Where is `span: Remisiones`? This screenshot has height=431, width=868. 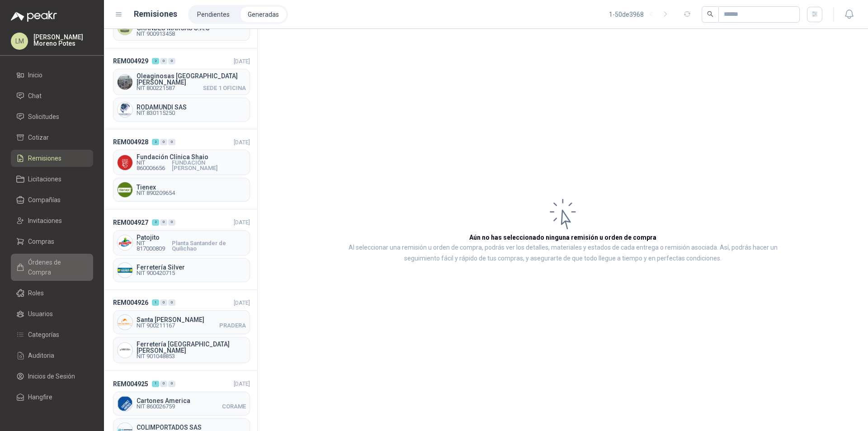
span: Remisiones is located at coordinates (45, 158).